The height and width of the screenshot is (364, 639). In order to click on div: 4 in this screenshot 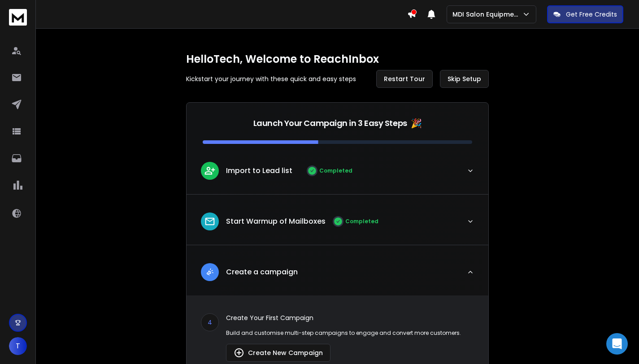, I will do `click(210, 322)`.